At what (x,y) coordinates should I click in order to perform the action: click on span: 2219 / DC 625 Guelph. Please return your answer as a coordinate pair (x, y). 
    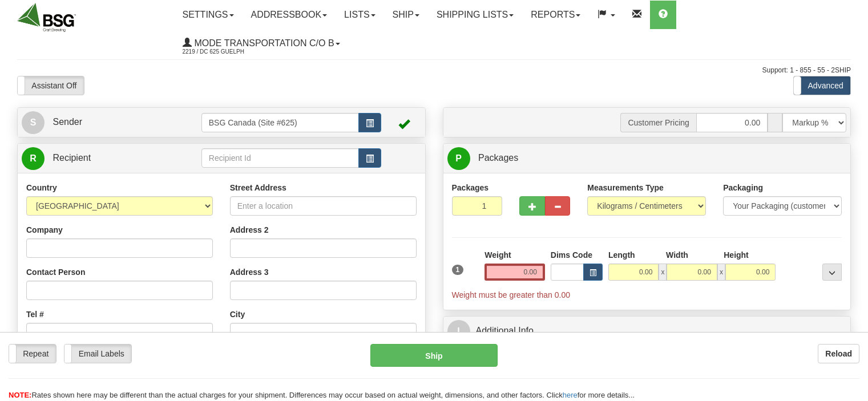
    Looking at the image, I should click on (225, 52).